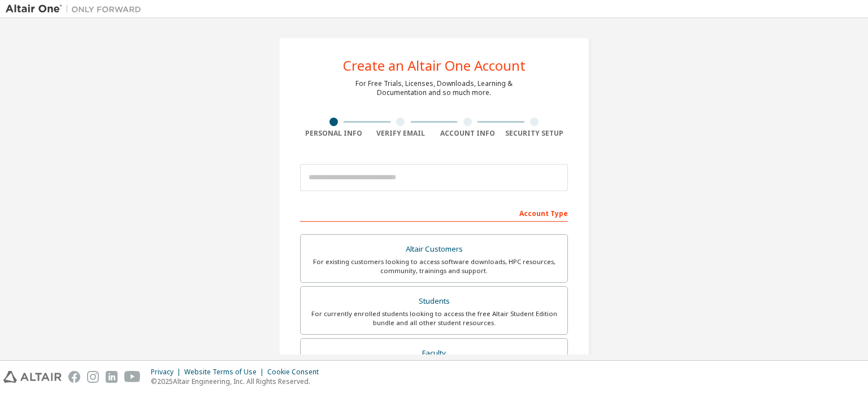  I want to click on img: Altair One, so click(76, 9).